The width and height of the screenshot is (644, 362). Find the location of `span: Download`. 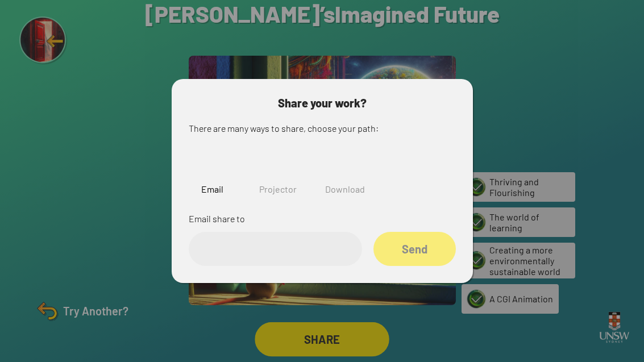

span: Download is located at coordinates (345, 189).